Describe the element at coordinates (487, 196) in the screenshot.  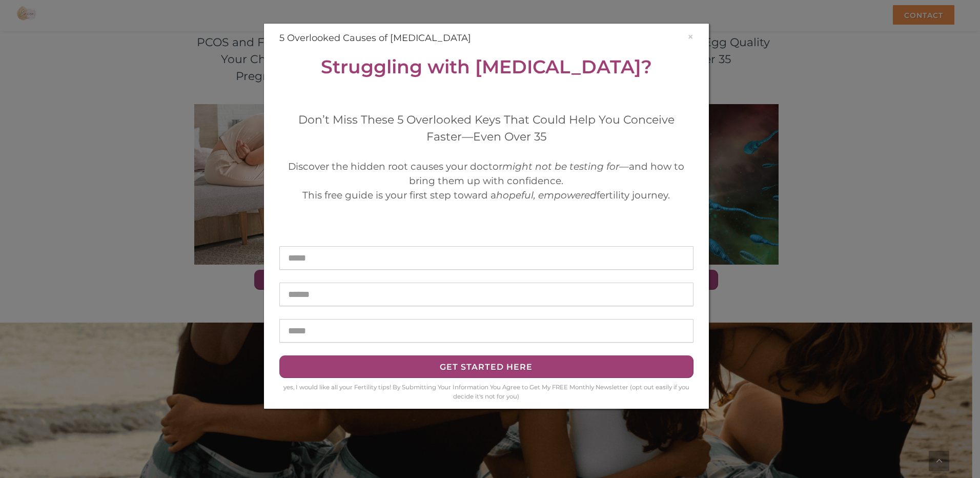
I see `div: This free guide is your first step toward a fertility journey.` at that location.